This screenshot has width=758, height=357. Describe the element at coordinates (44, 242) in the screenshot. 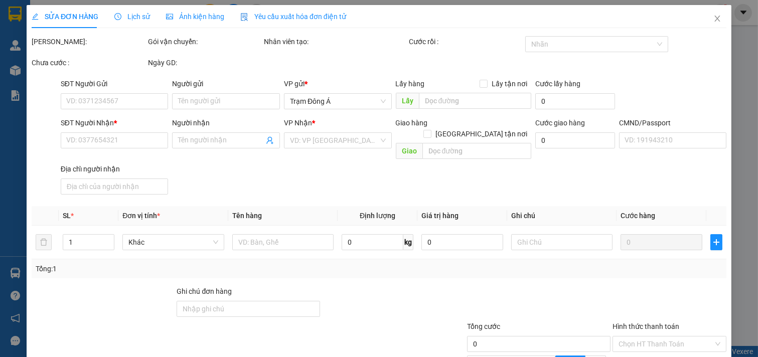

I see `button: delete` at that location.